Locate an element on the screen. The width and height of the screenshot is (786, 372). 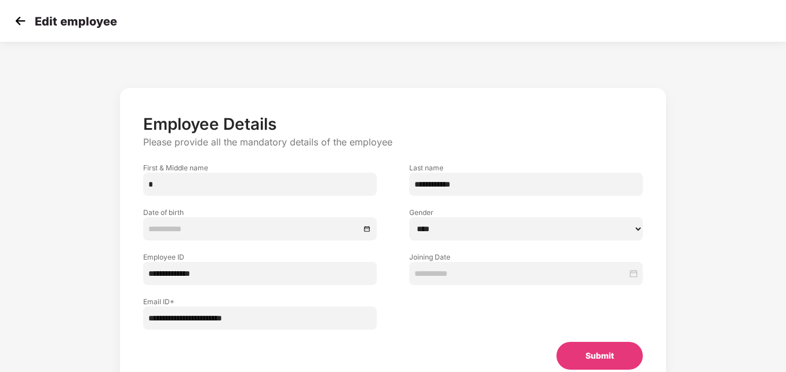
label: Employee ID is located at coordinates (260, 257).